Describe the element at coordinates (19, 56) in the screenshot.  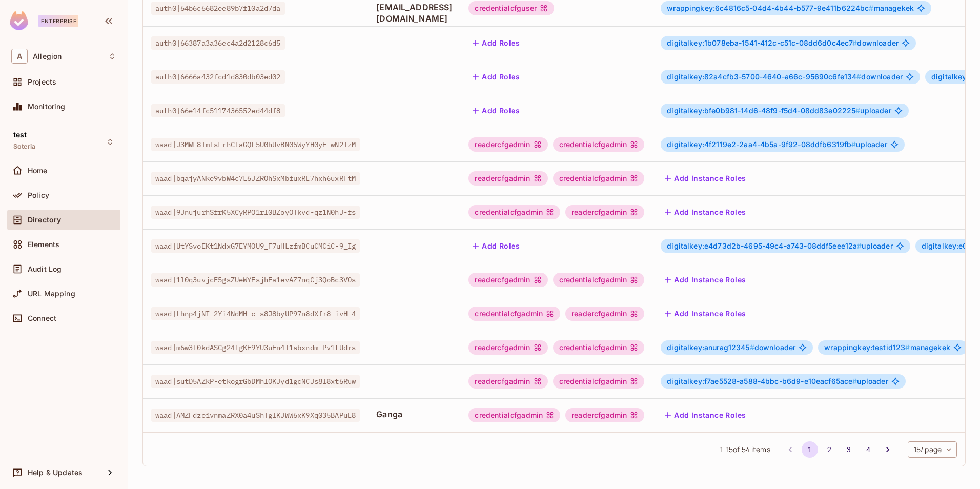
I see `span: A` at that location.